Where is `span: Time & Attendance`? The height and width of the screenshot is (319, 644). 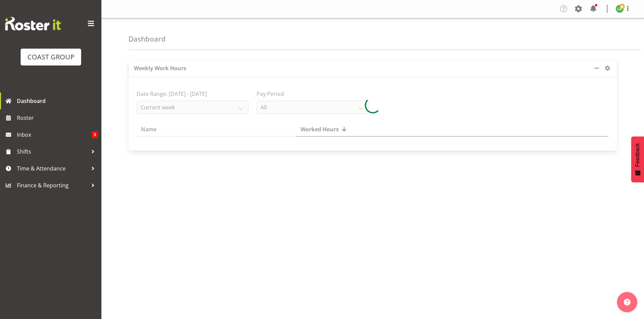
span: Time & Attendance is located at coordinates (52, 169).